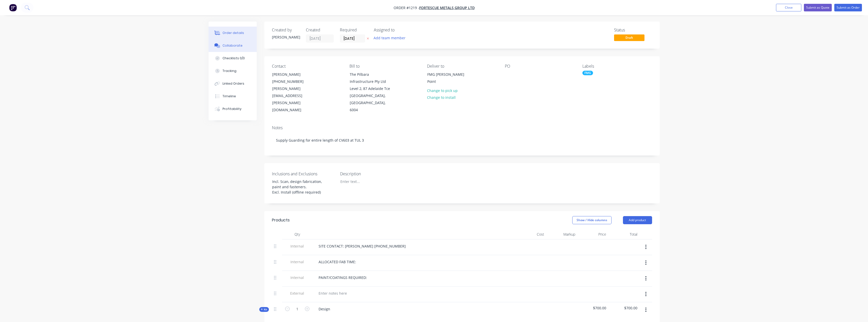 This screenshot has height=322, width=868. I want to click on div: Cost, so click(531, 234).